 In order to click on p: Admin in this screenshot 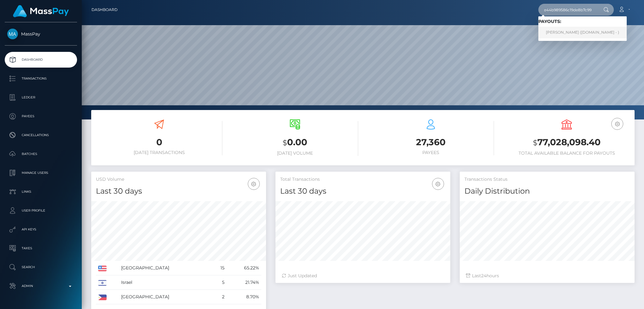, I will do `click(41, 286)`.